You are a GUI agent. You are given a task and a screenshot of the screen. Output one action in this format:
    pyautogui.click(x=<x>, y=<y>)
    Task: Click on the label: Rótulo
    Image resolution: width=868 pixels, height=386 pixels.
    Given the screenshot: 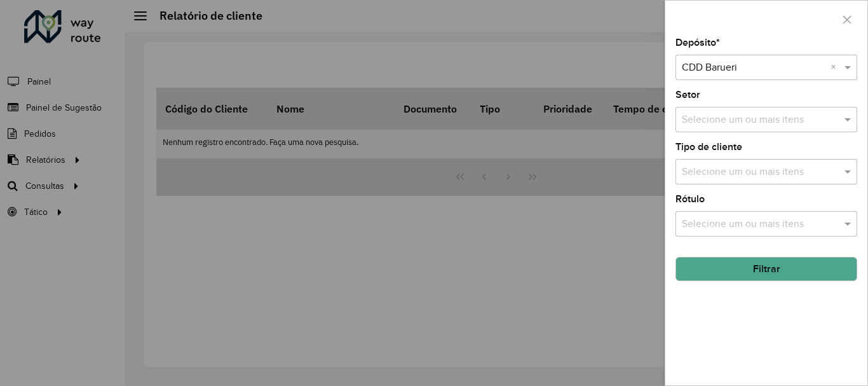 What is the action you would take?
    pyautogui.click(x=691, y=199)
    